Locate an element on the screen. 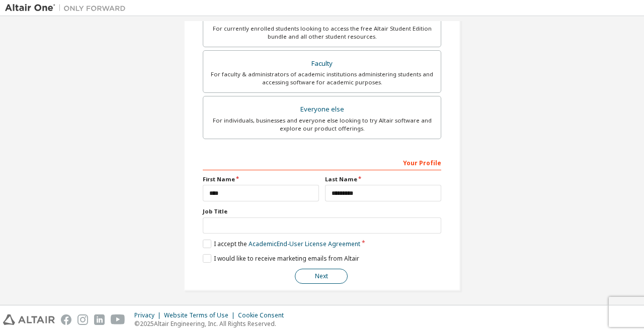  div: Your Profile is located at coordinates (322, 162).